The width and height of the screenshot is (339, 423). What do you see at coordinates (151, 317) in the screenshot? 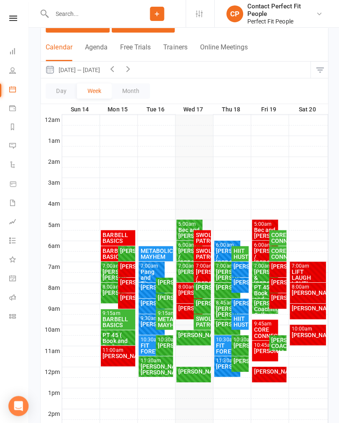
I see `div: 9:30am` at bounding box center [151, 317].